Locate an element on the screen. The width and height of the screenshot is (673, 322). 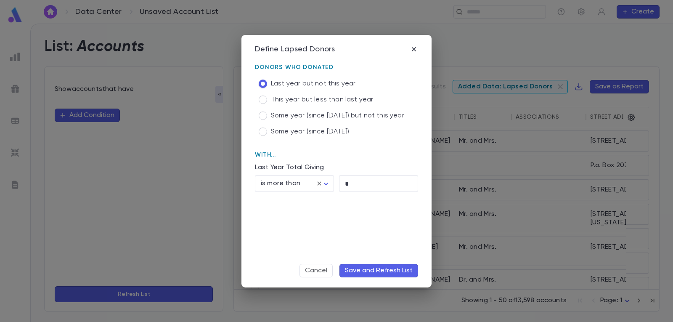
span: is more than is located at coordinates (280, 183).